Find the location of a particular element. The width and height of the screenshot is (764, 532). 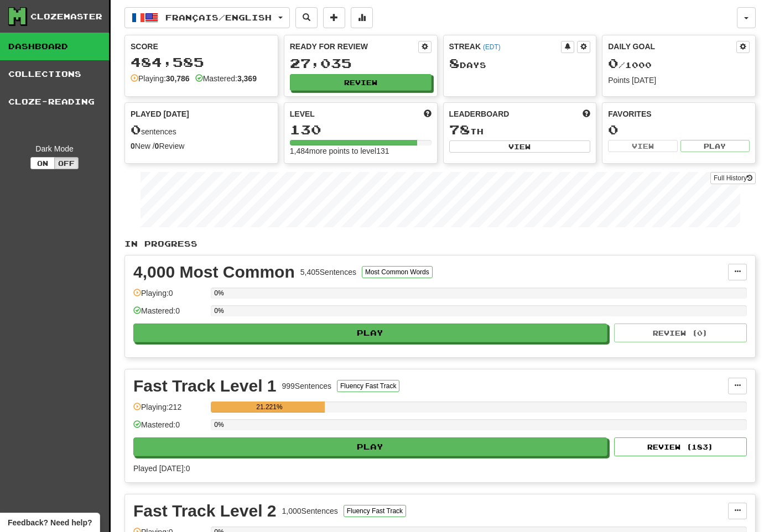

span: Leaderboard is located at coordinates (479, 114).